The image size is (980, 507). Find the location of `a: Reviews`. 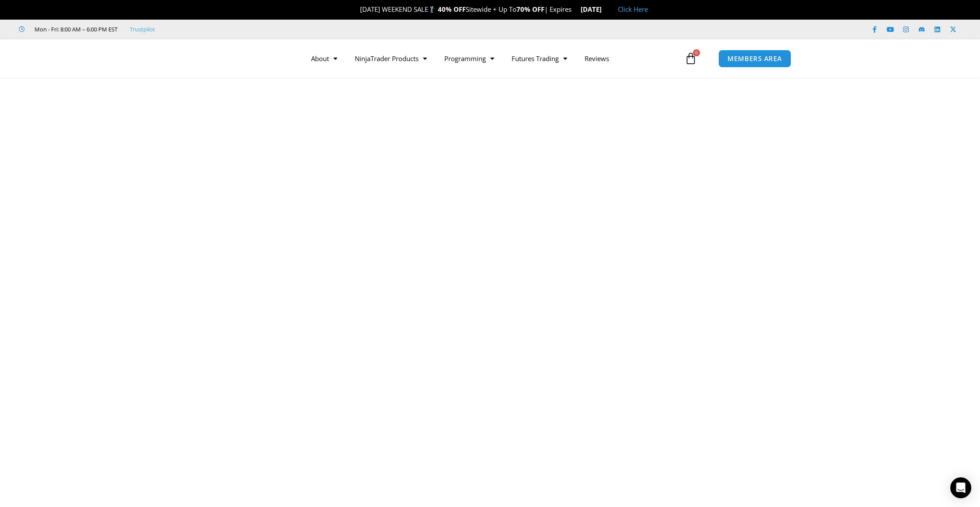

a: Reviews is located at coordinates (597, 59).